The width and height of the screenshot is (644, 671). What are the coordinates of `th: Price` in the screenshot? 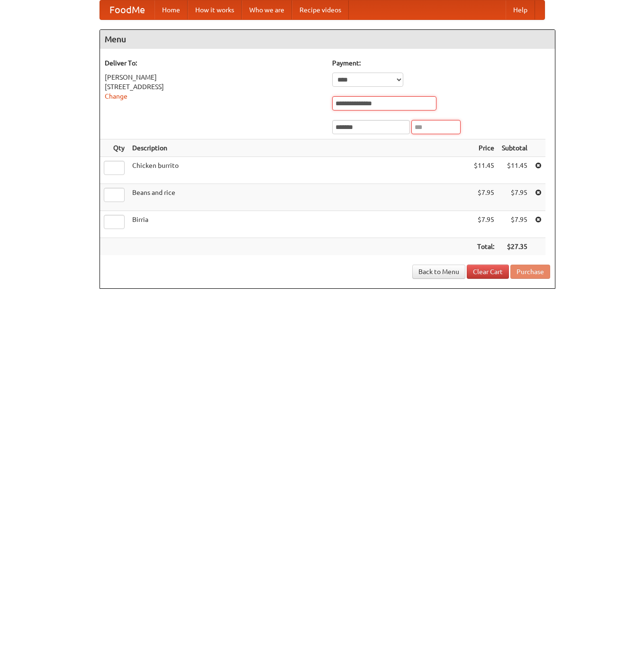 It's located at (484, 148).